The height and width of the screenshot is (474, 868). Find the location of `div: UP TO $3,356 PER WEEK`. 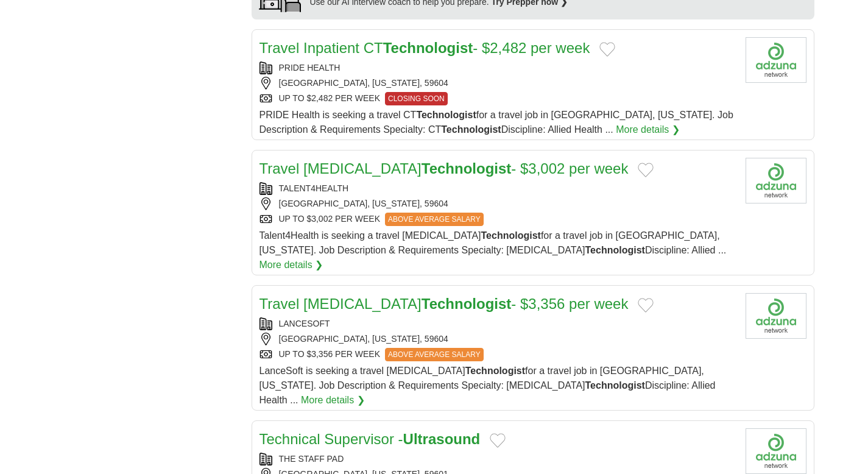

div: UP TO $3,356 PER WEEK is located at coordinates (497, 355).